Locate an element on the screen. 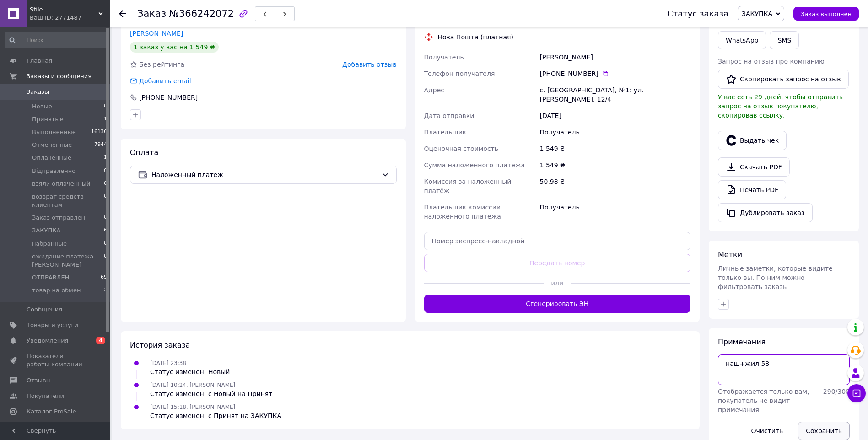 This screenshot has height=440, width=868. div: Статус заказа is located at coordinates (698, 13).